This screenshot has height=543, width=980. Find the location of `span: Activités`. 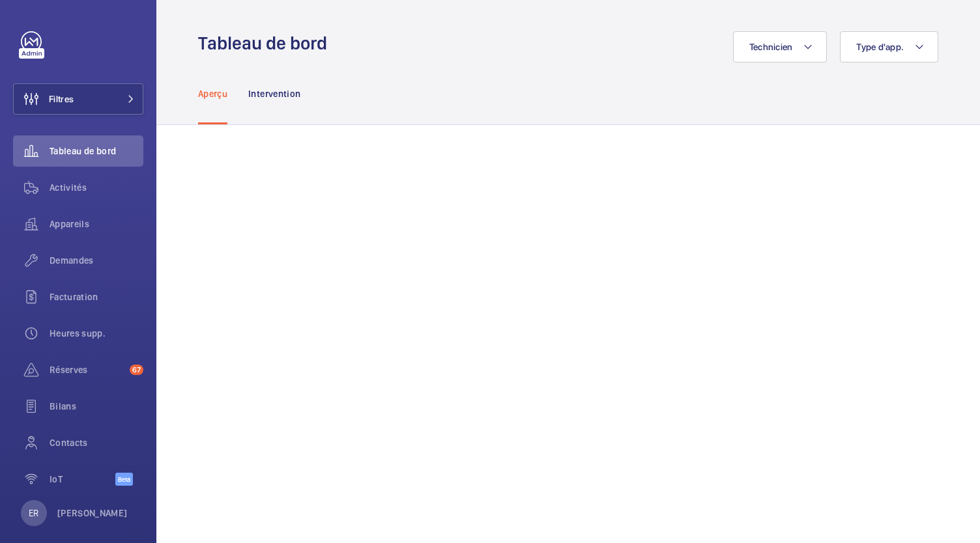

span: Activités is located at coordinates (96, 188).